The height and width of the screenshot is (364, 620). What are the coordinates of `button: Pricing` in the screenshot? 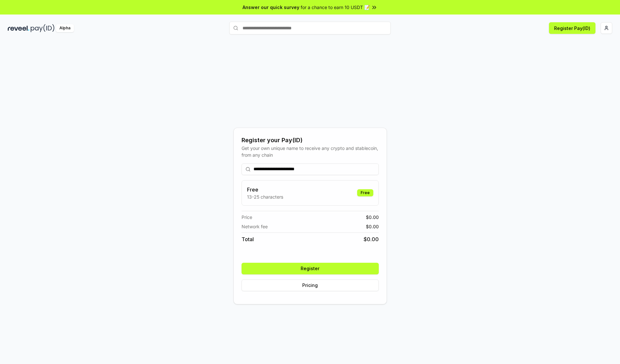 It's located at (310, 285).